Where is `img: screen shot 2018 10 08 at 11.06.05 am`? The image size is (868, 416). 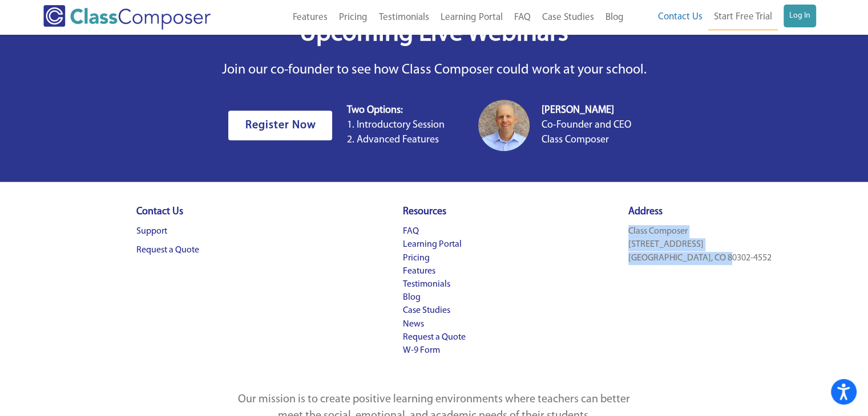 img: screen shot 2018 10 08 at 11.06.05 am is located at coordinates (504, 125).